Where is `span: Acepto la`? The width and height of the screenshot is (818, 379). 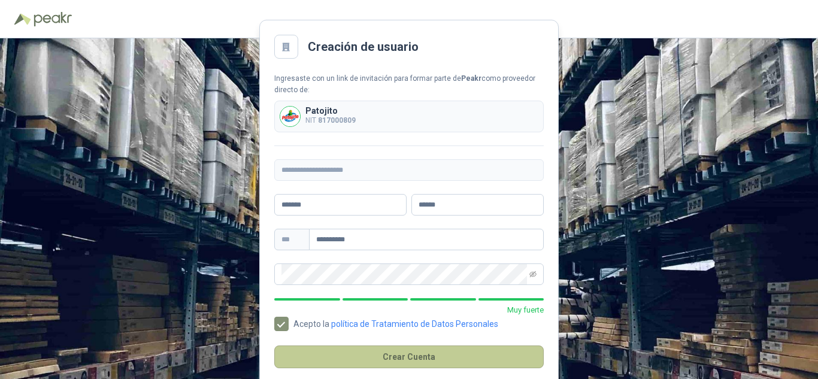 span: Acepto la is located at coordinates (396, 324).